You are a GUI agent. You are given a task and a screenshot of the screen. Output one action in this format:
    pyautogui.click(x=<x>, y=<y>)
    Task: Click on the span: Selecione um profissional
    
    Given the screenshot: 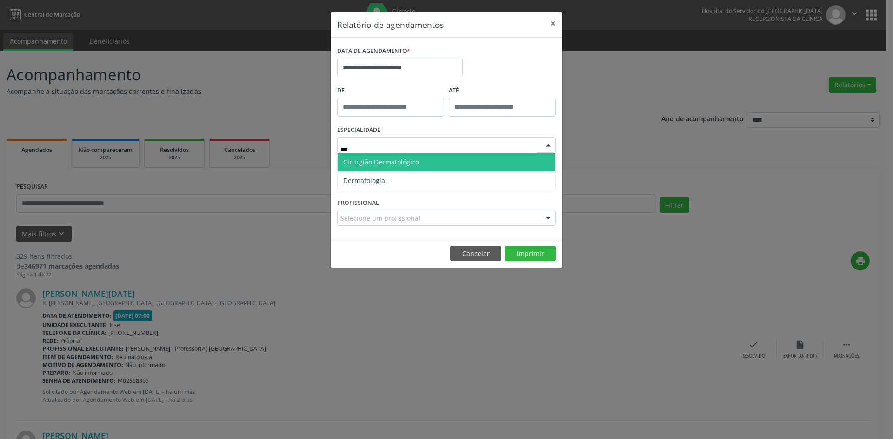 What is the action you would take?
    pyautogui.click(x=380, y=218)
    